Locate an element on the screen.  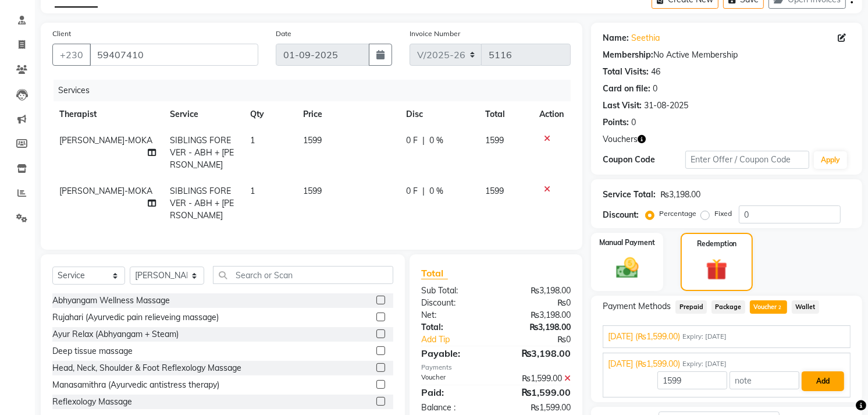
th: Disc is located at coordinates (439, 114).